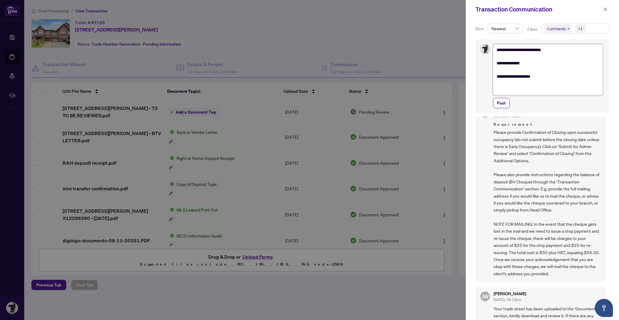 This screenshot has height=320, width=619. Describe the element at coordinates (501, 103) in the screenshot. I see `span: Post` at that location.